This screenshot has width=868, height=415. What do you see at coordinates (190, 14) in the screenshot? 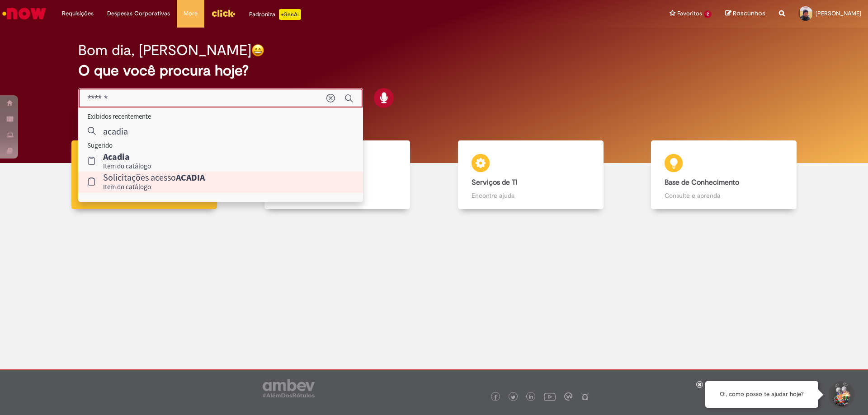
I see `span: More` at bounding box center [190, 14].